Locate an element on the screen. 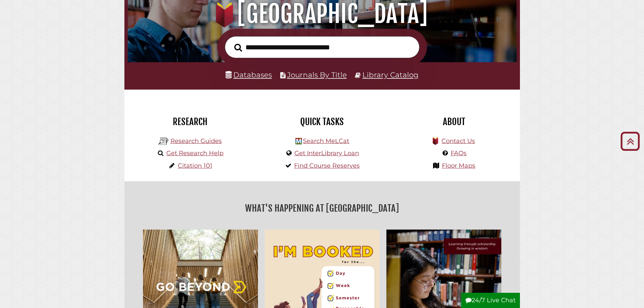  button: Search is located at coordinates (238, 48).